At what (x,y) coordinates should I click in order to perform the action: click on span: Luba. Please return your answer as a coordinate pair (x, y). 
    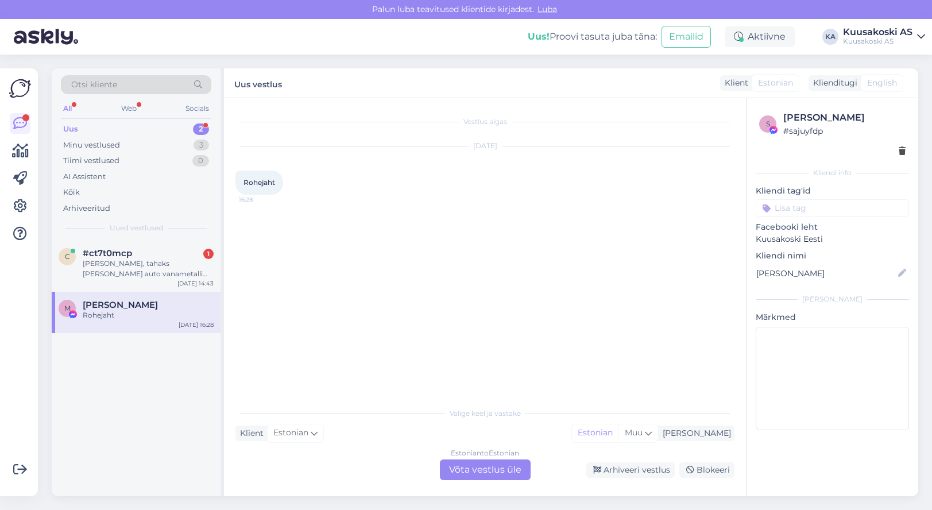
    Looking at the image, I should click on (547, 9).